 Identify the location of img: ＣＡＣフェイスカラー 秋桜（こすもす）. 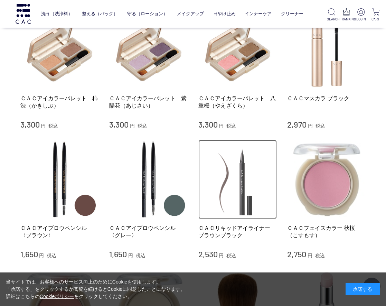
(327, 180).